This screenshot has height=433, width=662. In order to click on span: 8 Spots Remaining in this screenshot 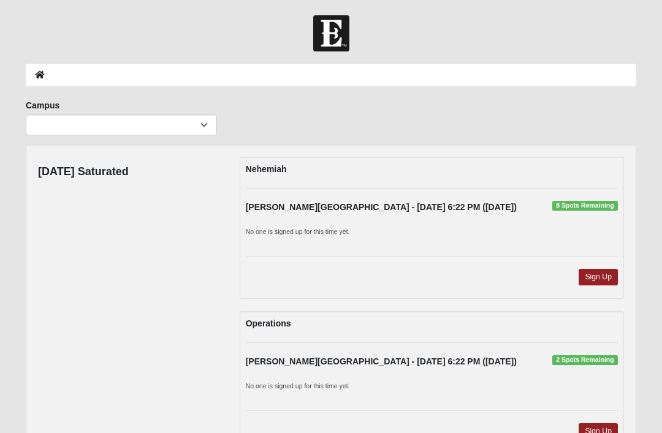, I will do `click(585, 206)`.